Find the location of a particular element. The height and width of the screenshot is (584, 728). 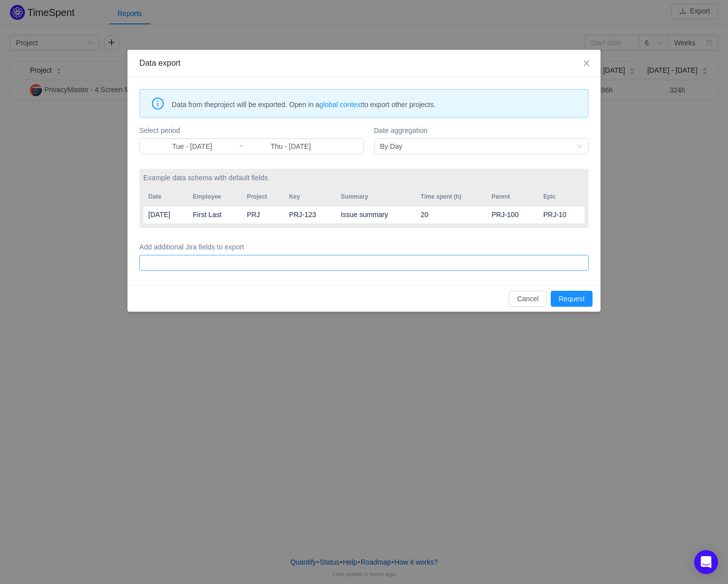

td: PRJ is located at coordinates (263, 215).